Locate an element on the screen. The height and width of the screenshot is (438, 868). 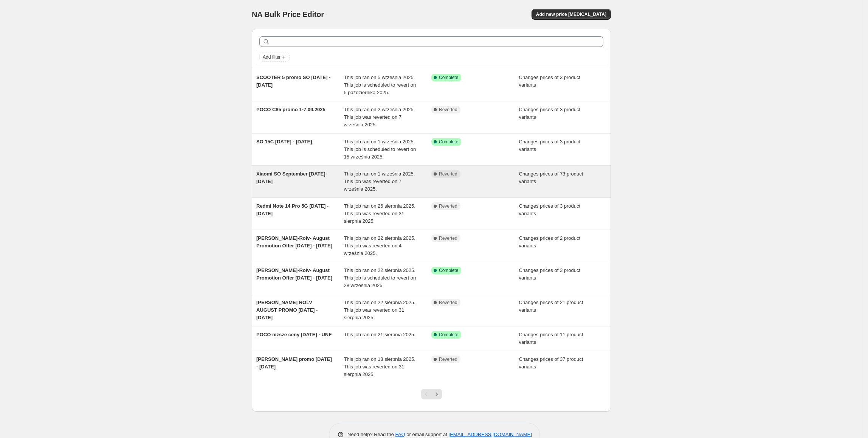
button: Add filter is located at coordinates (275, 57).